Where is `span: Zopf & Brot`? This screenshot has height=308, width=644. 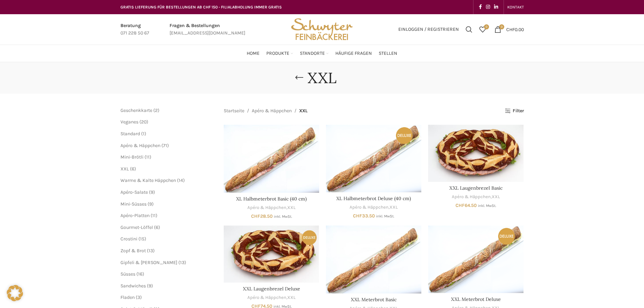
span: Zopf & Brot is located at coordinates (133, 251).